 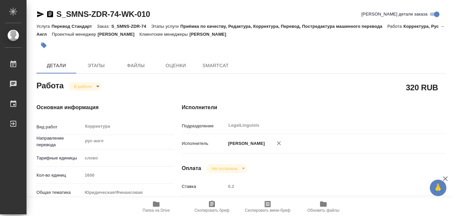 I want to click on button: Удалить исполнителя, so click(x=279, y=144).